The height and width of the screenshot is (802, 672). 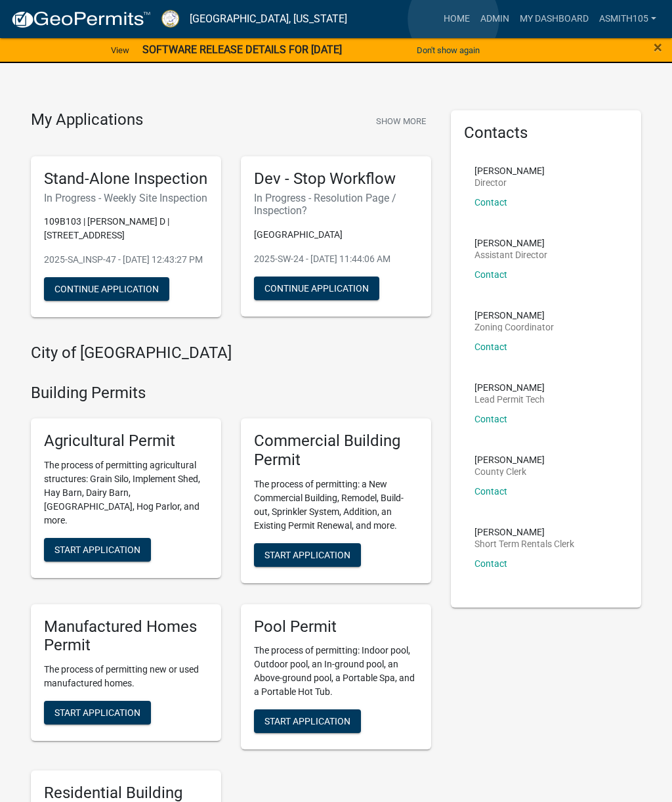 I want to click on a: Home, so click(x=457, y=19).